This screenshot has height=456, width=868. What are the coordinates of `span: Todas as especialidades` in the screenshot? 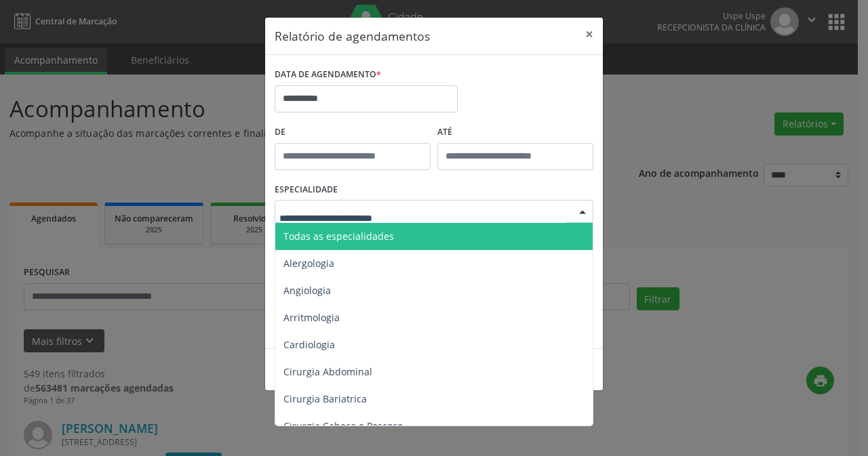 It's located at (338, 236).